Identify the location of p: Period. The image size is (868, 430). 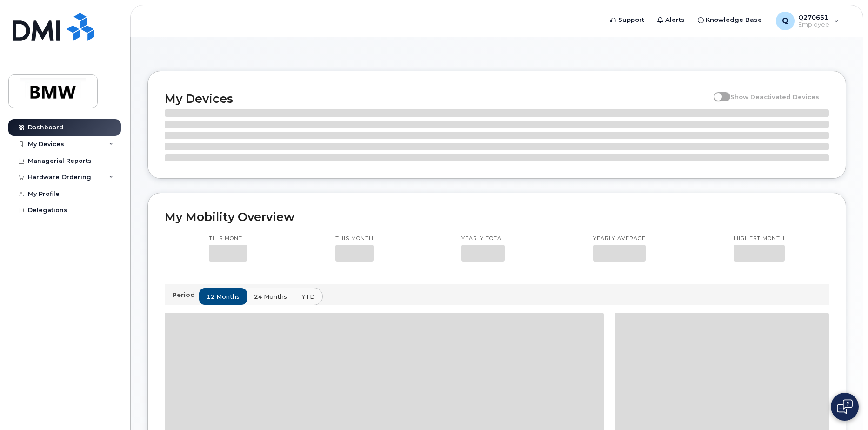
(185, 295).